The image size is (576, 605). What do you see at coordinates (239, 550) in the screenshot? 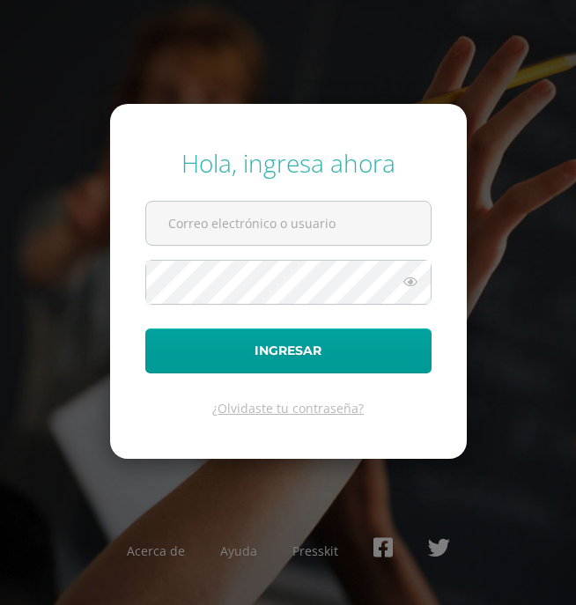
I see `a: Ayuda` at bounding box center [239, 550].